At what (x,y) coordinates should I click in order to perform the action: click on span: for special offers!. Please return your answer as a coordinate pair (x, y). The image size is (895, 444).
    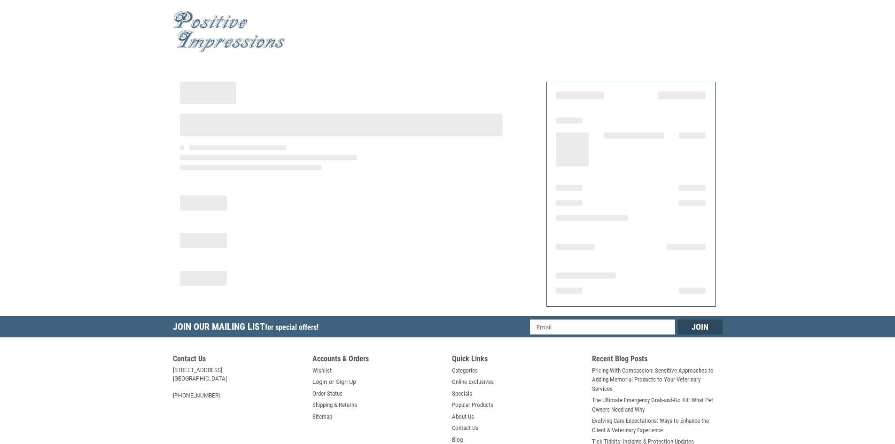
    Looking at the image, I should click on (292, 327).